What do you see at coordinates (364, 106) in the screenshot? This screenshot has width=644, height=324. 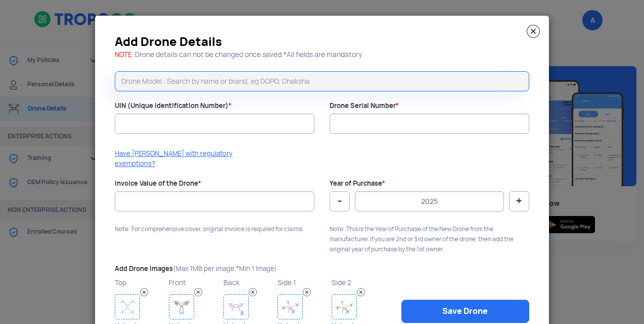 I see `label: Drone Serial Number` at bounding box center [364, 106].